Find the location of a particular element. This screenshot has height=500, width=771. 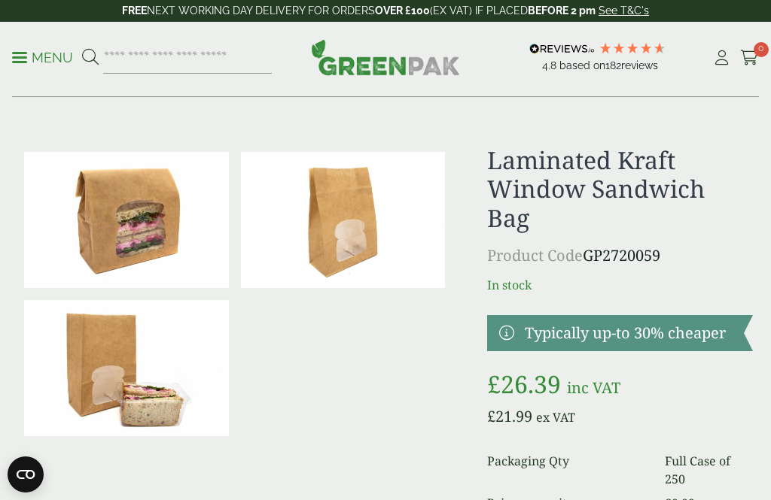

a: See T&C's is located at coordinates (623, 11).